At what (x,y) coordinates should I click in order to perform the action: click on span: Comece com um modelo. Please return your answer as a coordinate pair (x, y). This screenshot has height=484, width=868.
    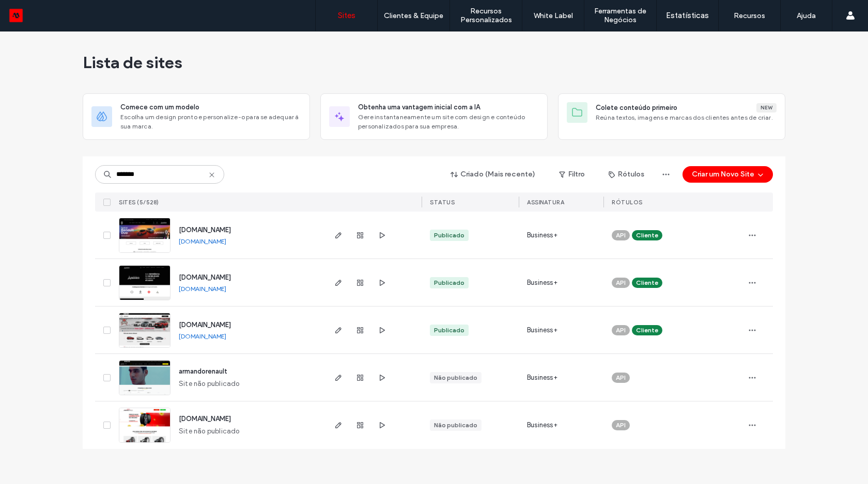
    Looking at the image, I should click on (160, 108).